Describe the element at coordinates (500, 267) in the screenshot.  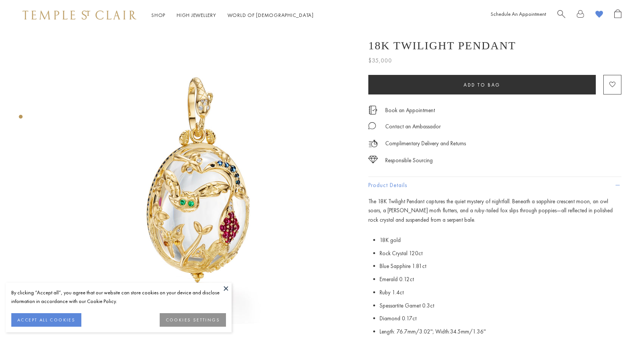
I see `li: Blue Sapphire 1.81ct` at that location.